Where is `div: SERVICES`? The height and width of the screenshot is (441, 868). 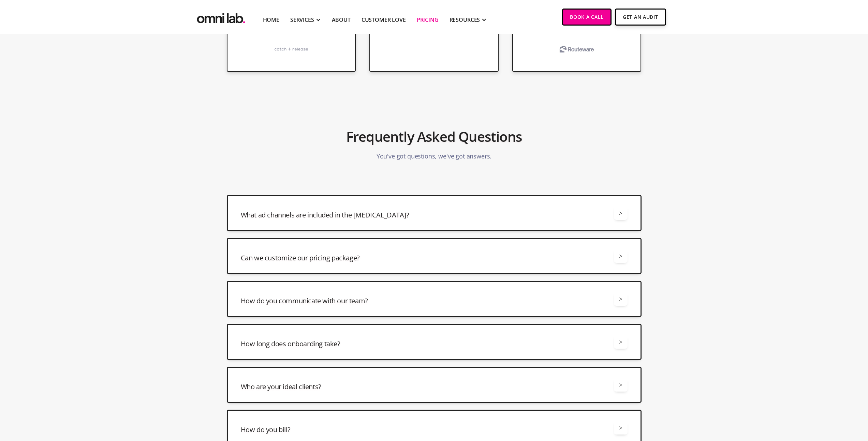
div: SERVICES is located at coordinates (302, 20).